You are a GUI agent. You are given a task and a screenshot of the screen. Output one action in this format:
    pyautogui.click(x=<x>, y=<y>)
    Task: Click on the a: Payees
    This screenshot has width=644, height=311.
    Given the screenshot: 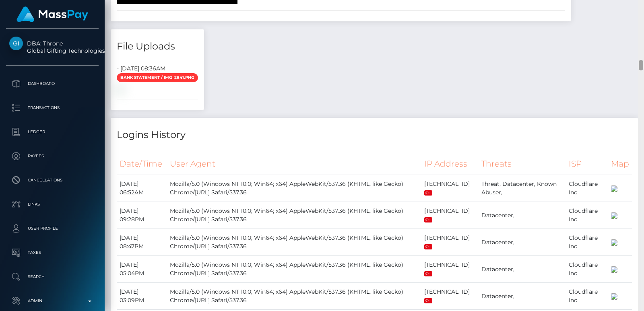 What is the action you would take?
    pyautogui.click(x=52, y=156)
    